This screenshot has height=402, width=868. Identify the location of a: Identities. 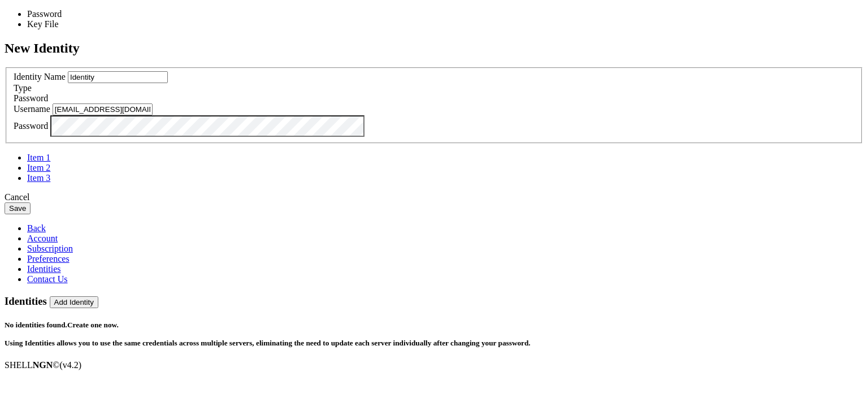
(44, 268).